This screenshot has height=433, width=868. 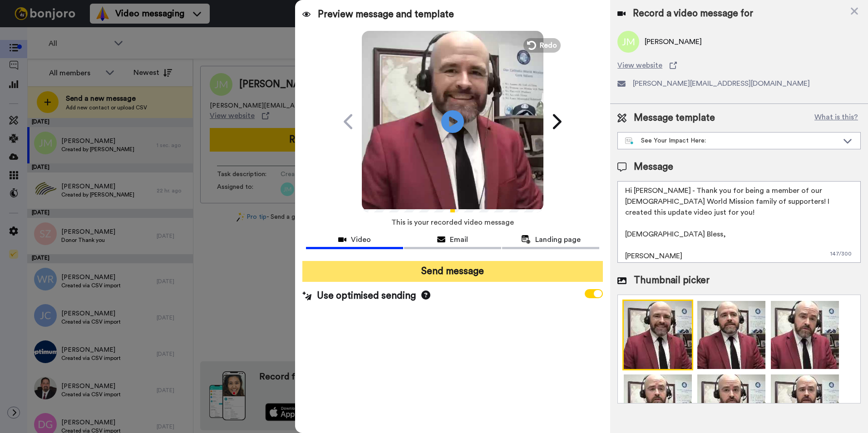 I want to click on img: nextgen-template.svg, so click(x=630, y=141).